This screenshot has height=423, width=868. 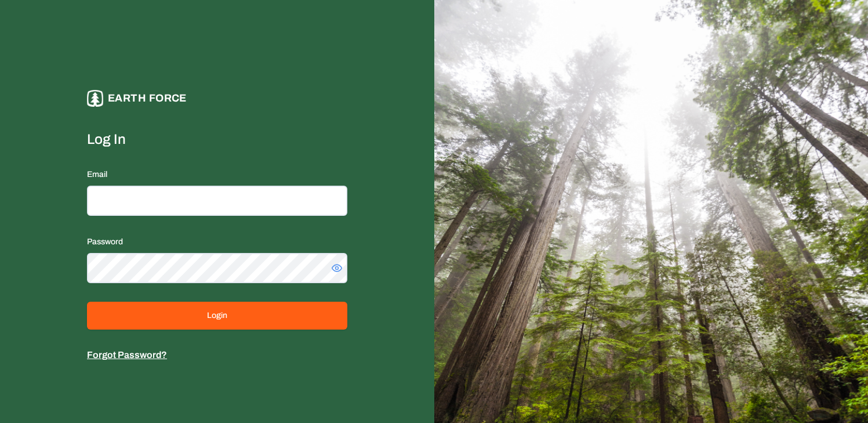 I want to click on label: Email, so click(x=97, y=174).